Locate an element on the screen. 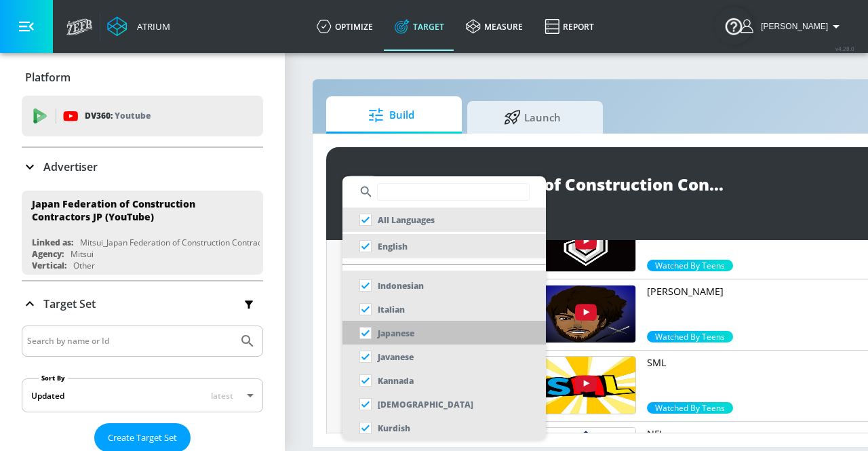  p: Japanese is located at coordinates (396, 333).